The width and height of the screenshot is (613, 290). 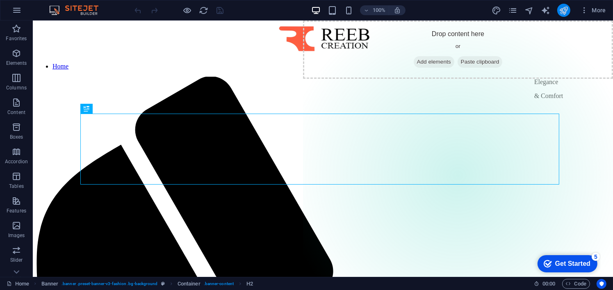 What do you see at coordinates (448, 41) in the screenshot?
I see `span: Paste clipboard` at bounding box center [448, 41].